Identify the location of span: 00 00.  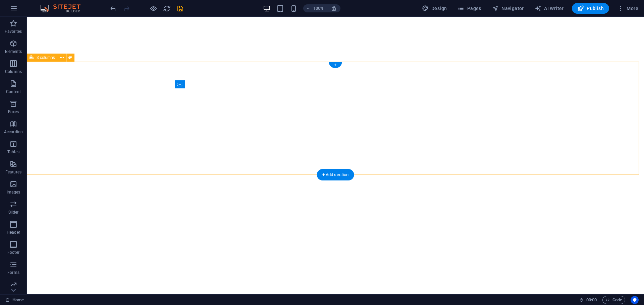
(591, 300).